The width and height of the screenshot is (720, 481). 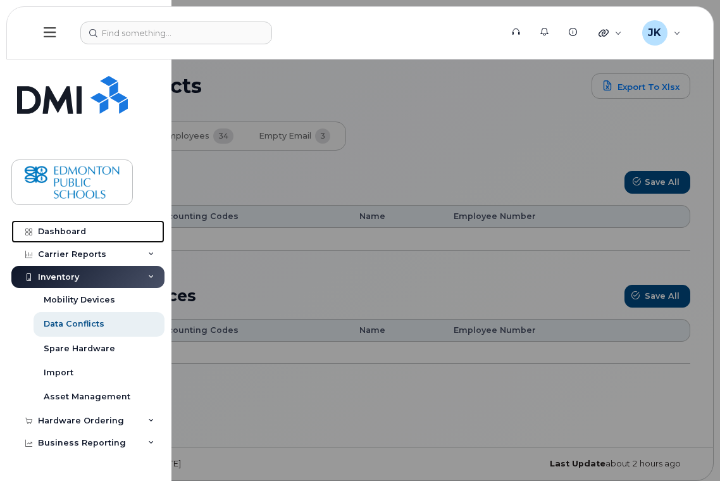 I want to click on a: Mobility Devices, so click(x=99, y=300).